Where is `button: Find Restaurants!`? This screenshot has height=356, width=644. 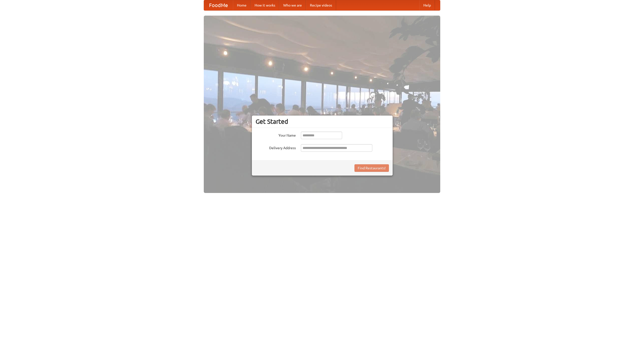
button: Find Restaurants! is located at coordinates (371, 168).